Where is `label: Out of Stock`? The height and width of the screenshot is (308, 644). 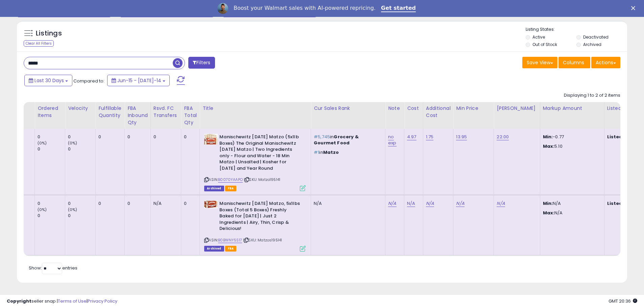
label: Out of Stock is located at coordinates (544, 44).